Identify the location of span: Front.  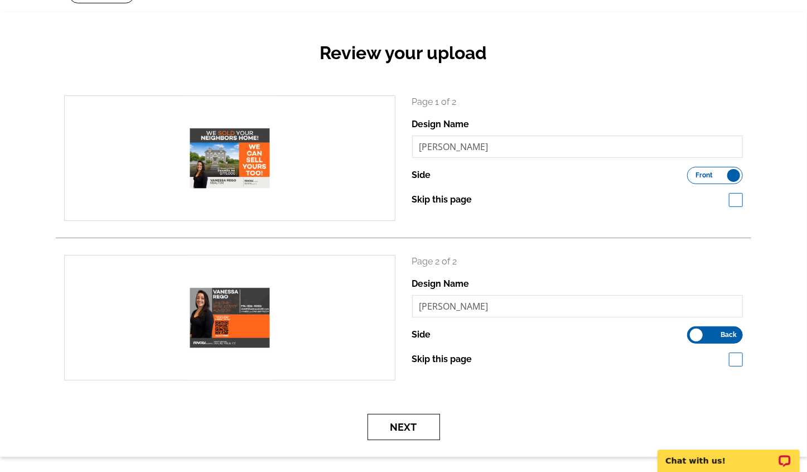
(705, 175).